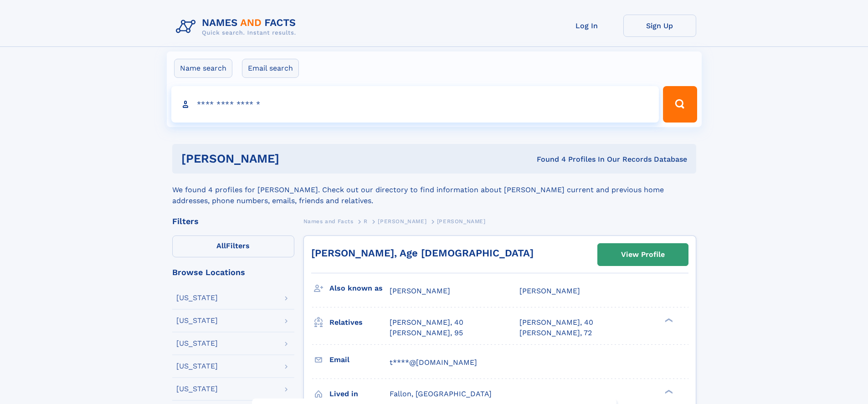 This screenshot has width=868, height=404. I want to click on img: Logo Names and Facts, so click(238, 27).